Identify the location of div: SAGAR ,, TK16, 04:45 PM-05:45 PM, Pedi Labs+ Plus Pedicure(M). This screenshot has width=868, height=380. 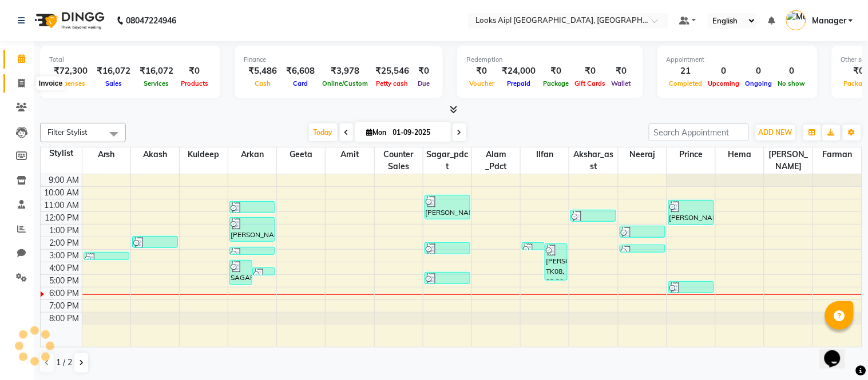
(447, 278).